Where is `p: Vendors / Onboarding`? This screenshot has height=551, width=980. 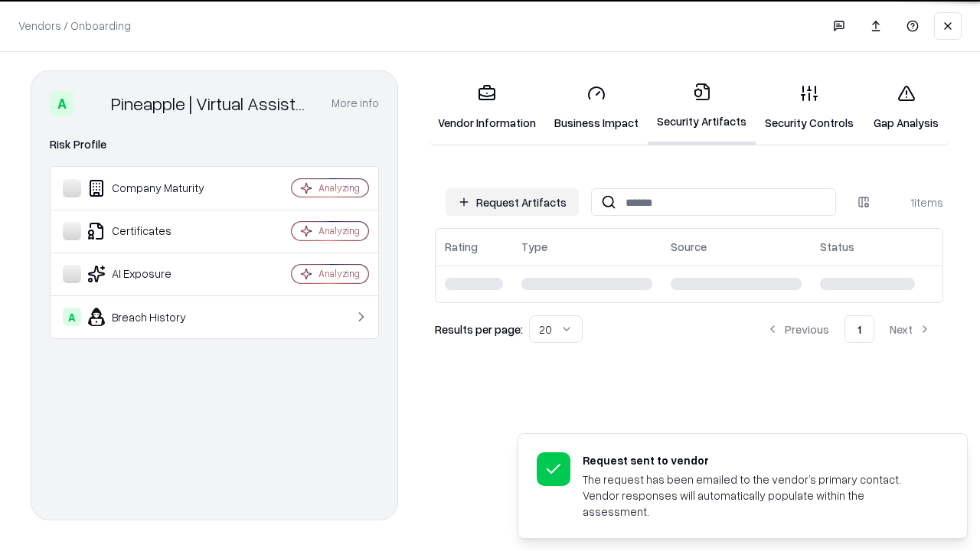
p: Vendors / Onboarding is located at coordinates (75, 25).